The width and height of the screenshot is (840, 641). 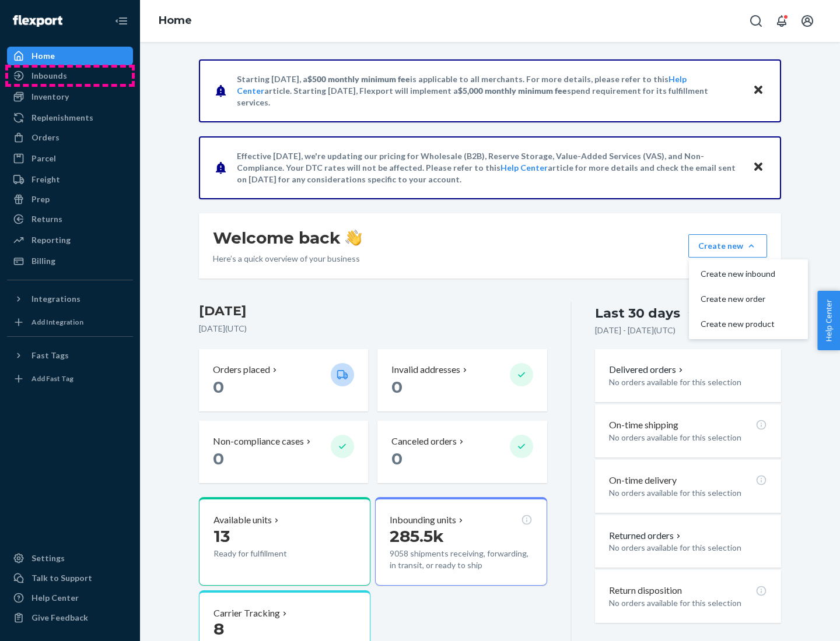 I want to click on button: Create newCreate new inboundCreate new orderCreate new product, so click(x=727, y=246).